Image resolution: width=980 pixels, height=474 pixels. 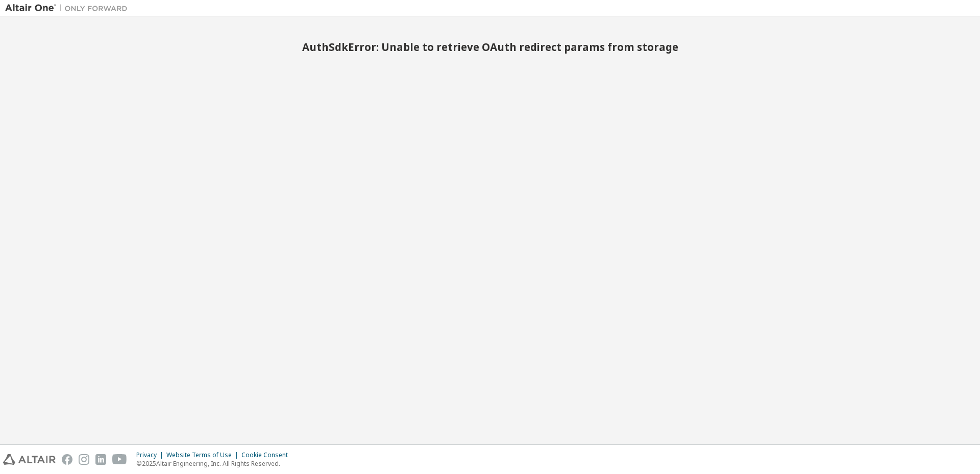 What do you see at coordinates (29, 460) in the screenshot?
I see `img: altair_logo.svg` at bounding box center [29, 460].